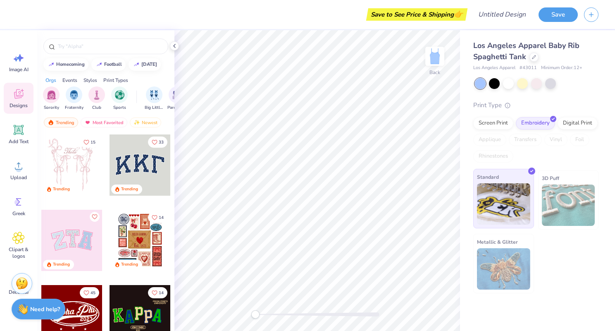  Describe the element at coordinates (120, 98) in the screenshot. I see `div: filter for Sports` at that location.